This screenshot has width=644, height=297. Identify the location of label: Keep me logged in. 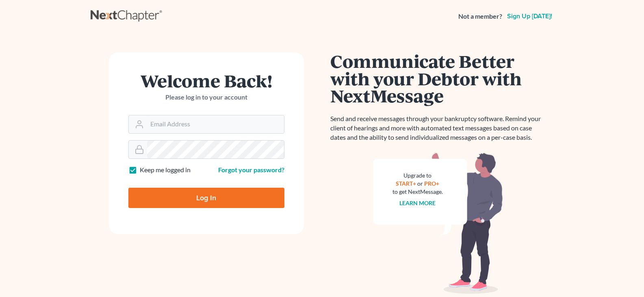
(165, 170).